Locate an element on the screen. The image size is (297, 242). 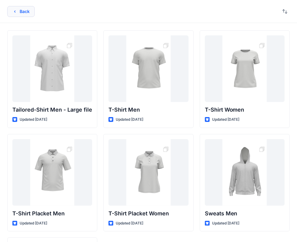
p: Tailored-Shirt Men - Large file is located at coordinates (52, 110).